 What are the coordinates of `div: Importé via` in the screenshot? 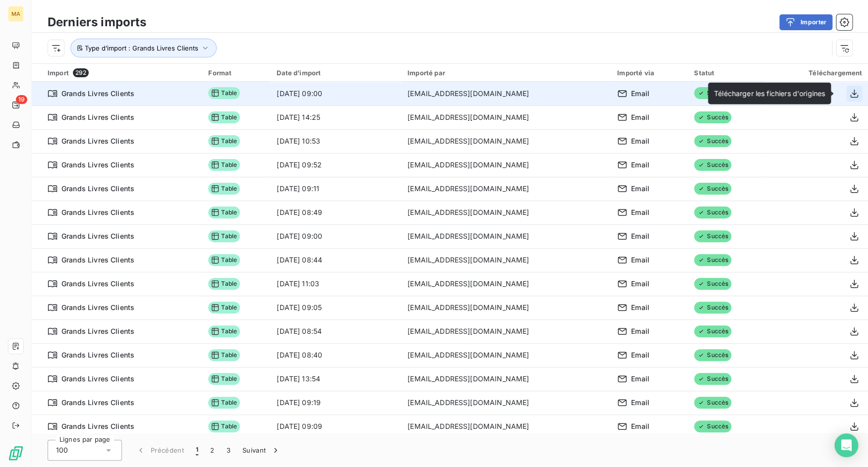 It's located at (649, 73).